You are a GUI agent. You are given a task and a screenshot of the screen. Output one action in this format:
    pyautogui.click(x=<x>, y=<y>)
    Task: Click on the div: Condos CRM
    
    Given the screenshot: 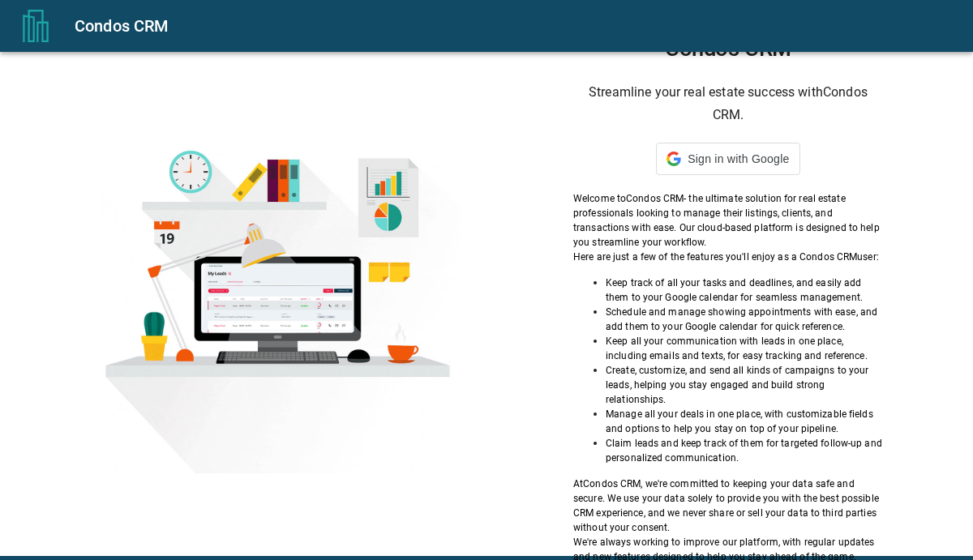 What is the action you would take?
    pyautogui.click(x=514, y=26)
    